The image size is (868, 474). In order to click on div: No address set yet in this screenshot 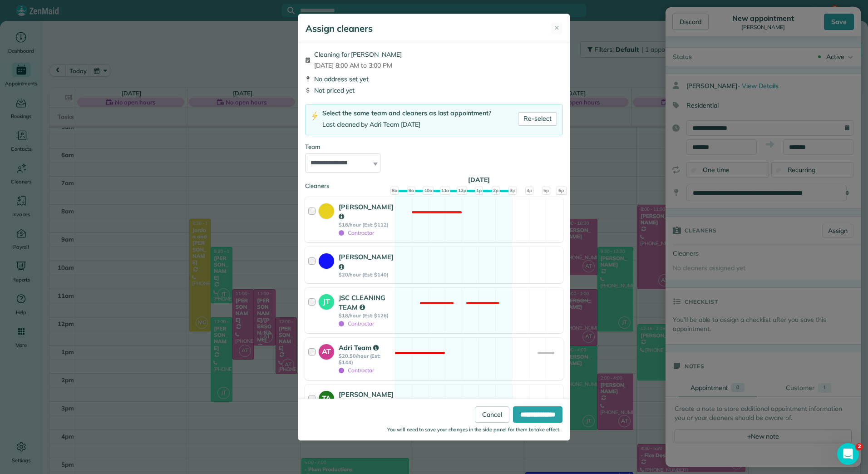, I will do `click(434, 79)`.